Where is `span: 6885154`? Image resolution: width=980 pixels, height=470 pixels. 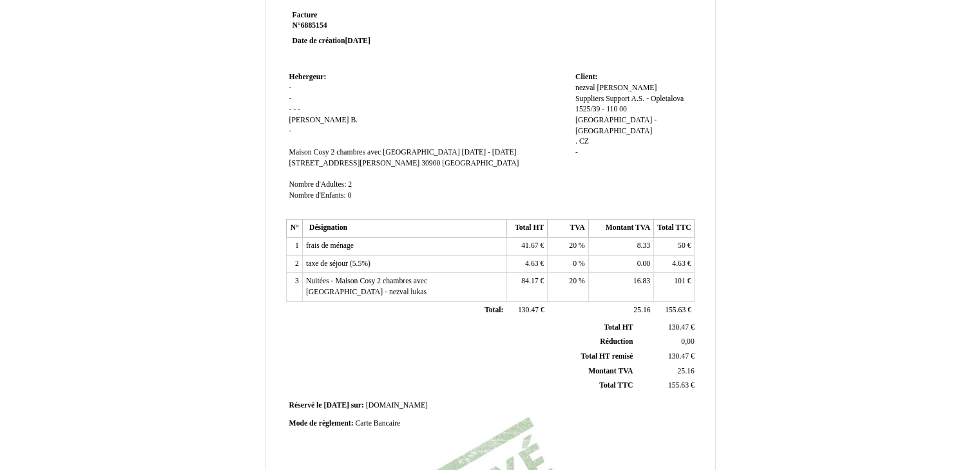
span: 6885154 is located at coordinates (314, 25).